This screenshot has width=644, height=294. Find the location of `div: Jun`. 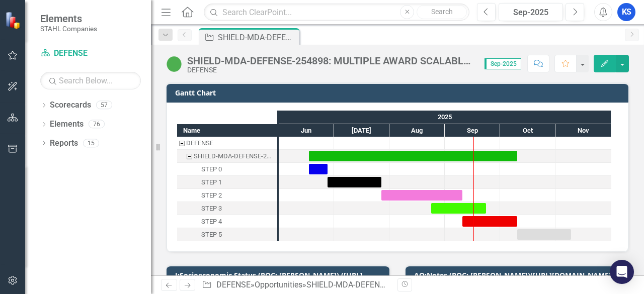

div: Jun is located at coordinates (306, 131).